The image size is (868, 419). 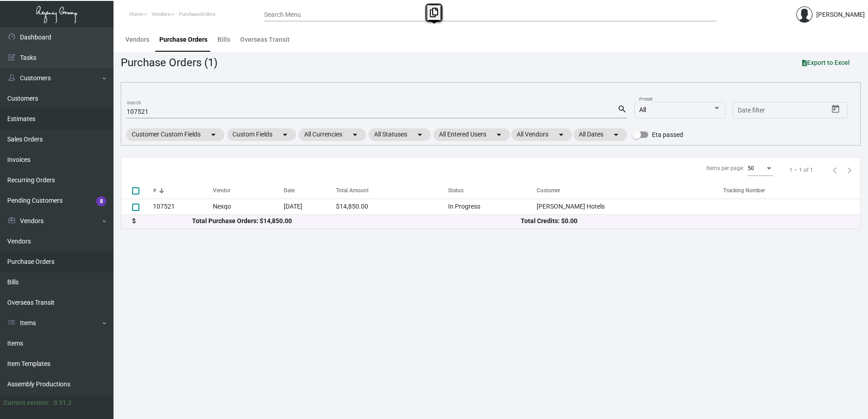 What do you see at coordinates (600, 134) in the screenshot?
I see `mat-chip: All Dates` at bounding box center [600, 134].